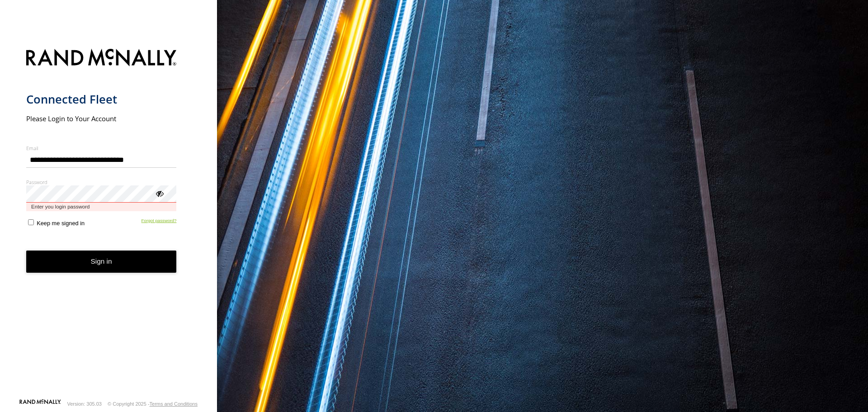 The image size is (868, 412). What do you see at coordinates (101, 58) in the screenshot?
I see `img: Rand McNally` at bounding box center [101, 58].